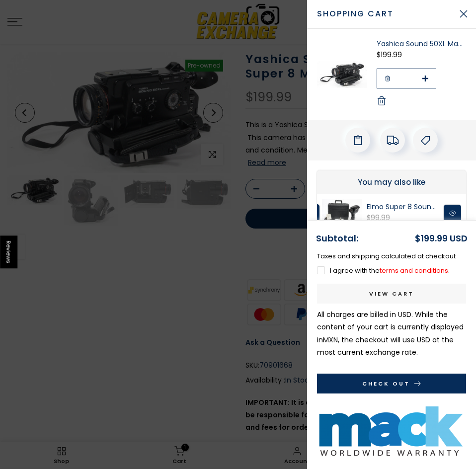 The image size is (476, 469). What do you see at coordinates (342, 74) in the screenshot?
I see `img: Yashica Sound 50XL Macro Super 8 Movie Camcorder Video Equipment - Video Camera Yashica 70901668` at bounding box center [342, 74].